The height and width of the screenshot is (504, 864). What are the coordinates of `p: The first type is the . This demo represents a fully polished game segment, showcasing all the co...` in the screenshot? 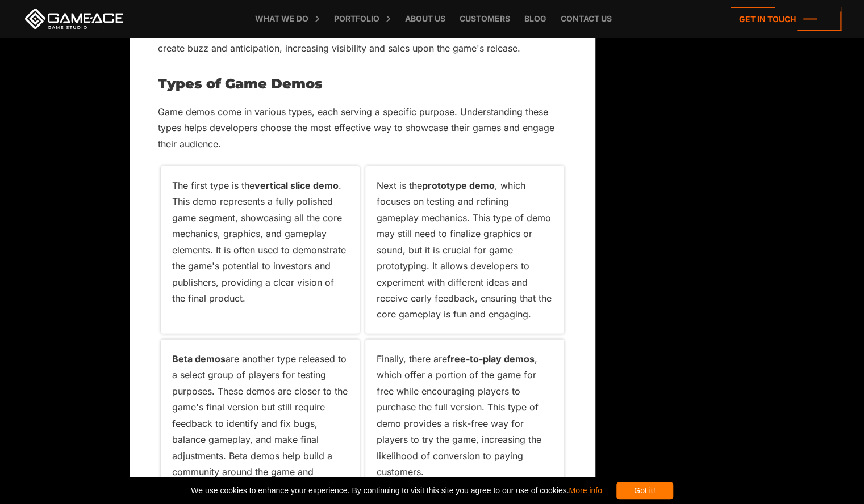 It's located at (260, 243).